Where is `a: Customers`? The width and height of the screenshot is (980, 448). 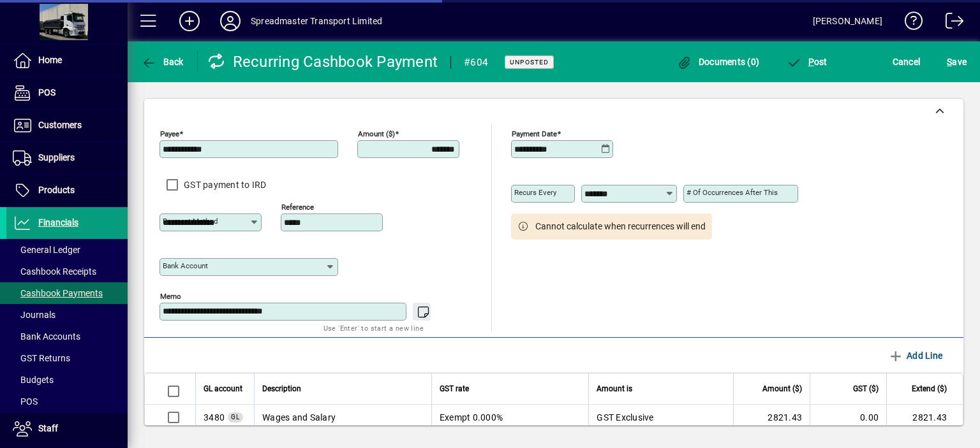
a: Customers is located at coordinates (67, 125).